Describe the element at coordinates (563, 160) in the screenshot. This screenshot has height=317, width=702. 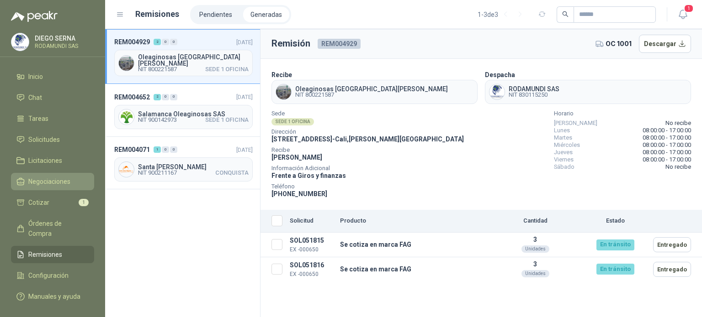
I see `span: Viernes` at that location.